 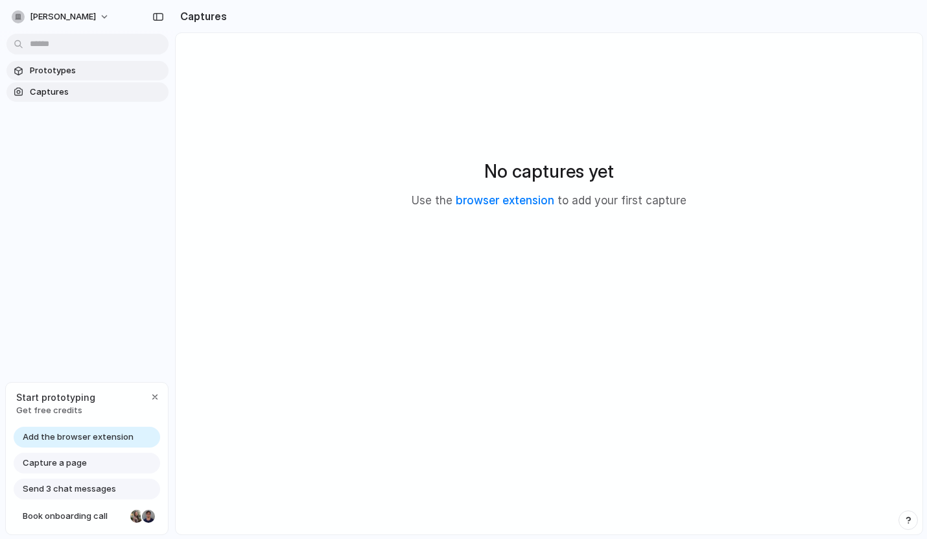 What do you see at coordinates (56, 410) in the screenshot?
I see `span: Get free credits` at bounding box center [56, 410].